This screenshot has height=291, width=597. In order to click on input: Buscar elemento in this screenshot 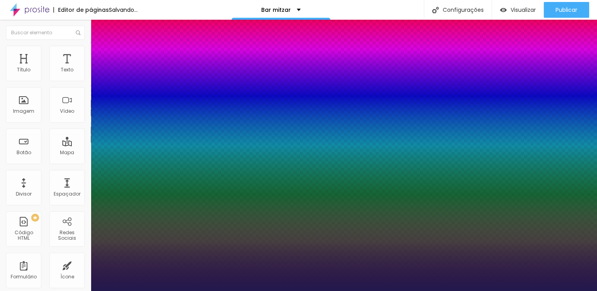, I will do `click(45, 33)`.